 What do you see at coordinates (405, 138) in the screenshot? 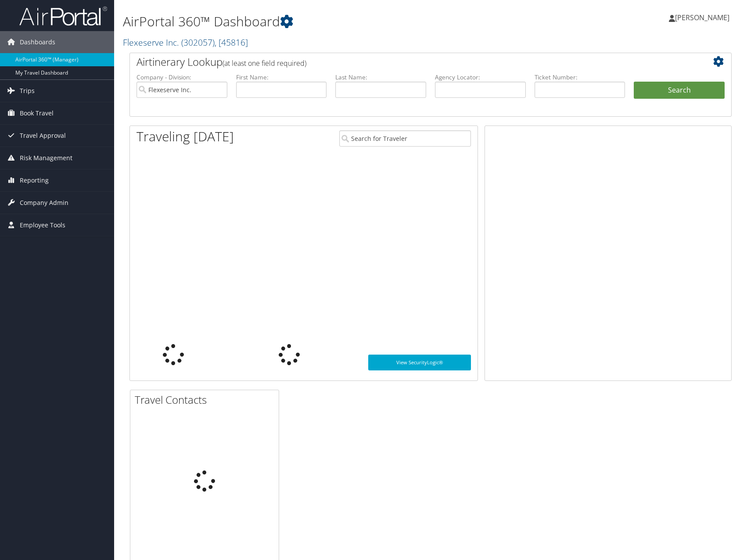
I see `input: Search for Traveler` at bounding box center [405, 138].